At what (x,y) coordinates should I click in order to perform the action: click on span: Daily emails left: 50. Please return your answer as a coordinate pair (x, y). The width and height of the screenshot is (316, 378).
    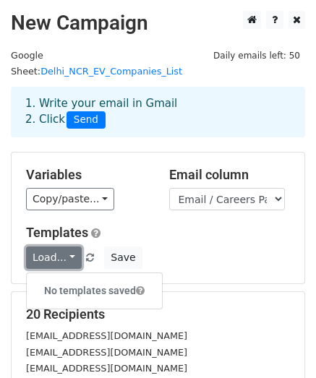
    Looking at the image, I should click on (257, 56).